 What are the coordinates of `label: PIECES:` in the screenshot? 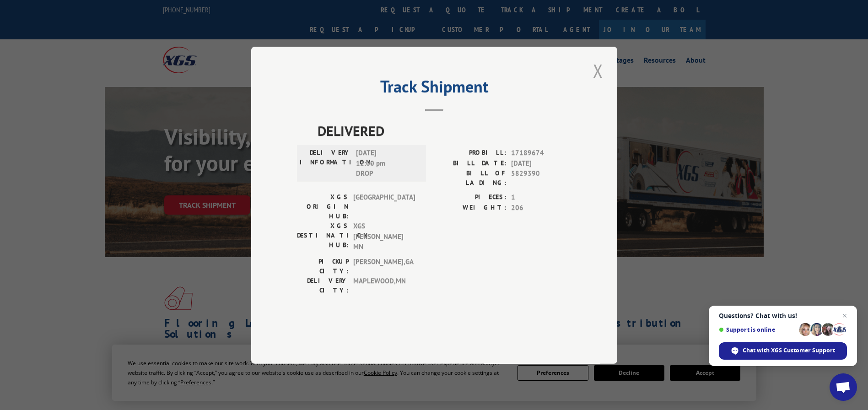 It's located at (470, 198).